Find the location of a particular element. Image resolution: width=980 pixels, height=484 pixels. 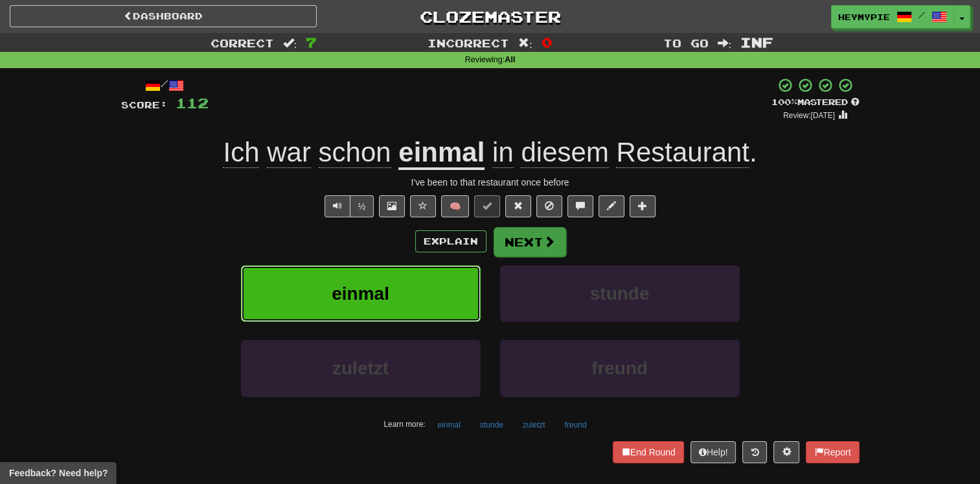

button: Favorite sentence (alt+f) is located at coordinates (423, 206).